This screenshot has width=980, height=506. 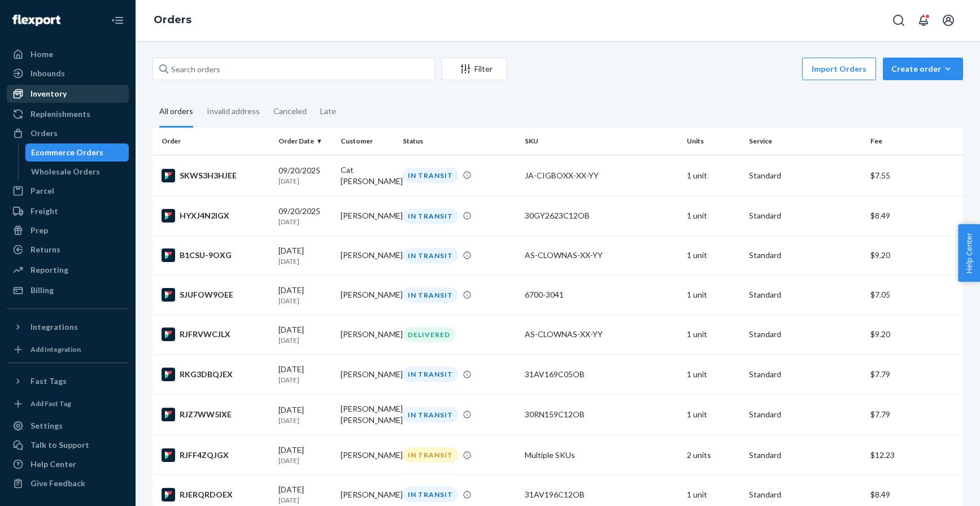 I want to click on button: Open notifications, so click(x=924, y=21).